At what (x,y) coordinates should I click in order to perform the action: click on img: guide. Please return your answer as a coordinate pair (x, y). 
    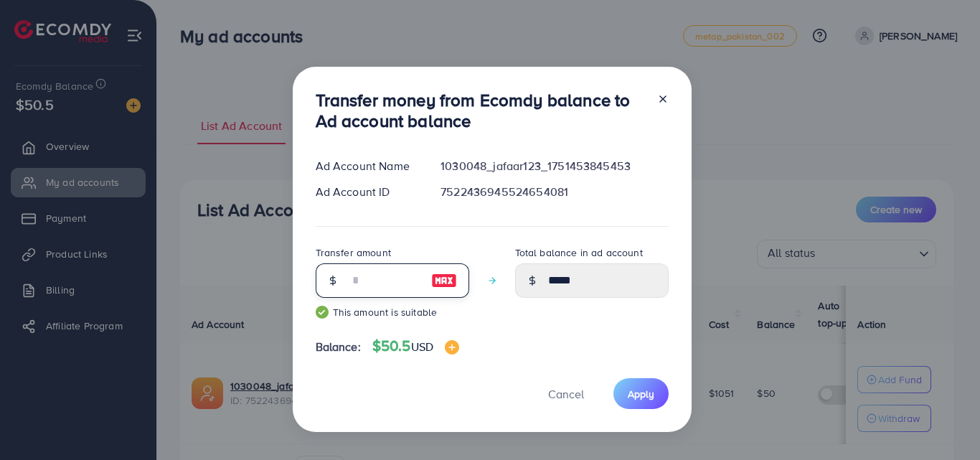
    Looking at the image, I should click on (322, 312).